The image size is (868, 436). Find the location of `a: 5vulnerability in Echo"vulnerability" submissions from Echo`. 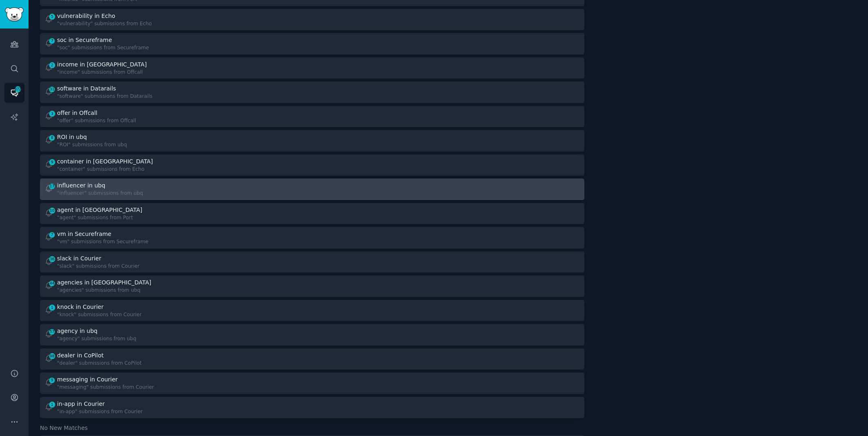

a: 5vulnerability in Echo"vulnerability" submissions from Echo is located at coordinates (312, 20).